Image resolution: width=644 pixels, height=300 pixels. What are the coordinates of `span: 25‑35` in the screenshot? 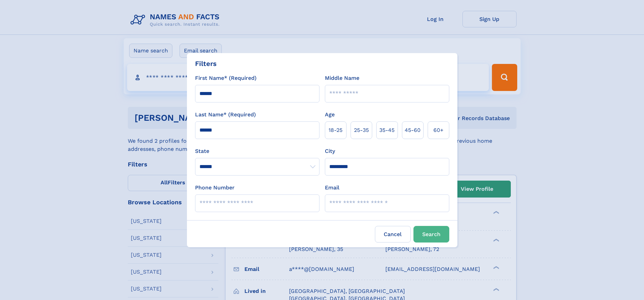 It's located at (361, 130).